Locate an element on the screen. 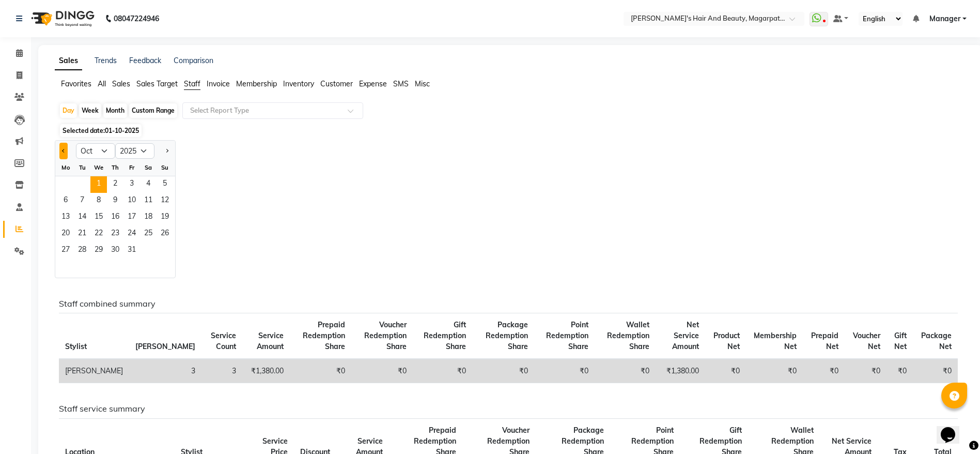 The height and width of the screenshot is (454, 980). a: Feedback is located at coordinates (145, 61).